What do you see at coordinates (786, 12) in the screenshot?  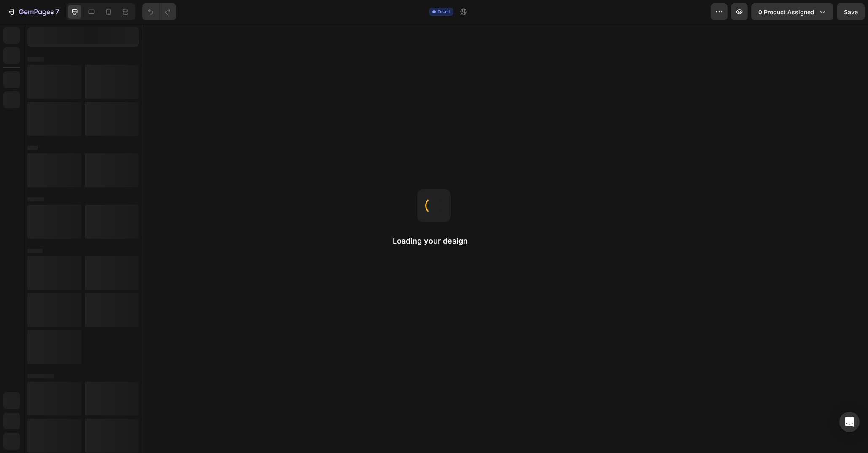 I see `span: 0 product assigned` at bounding box center [786, 12].